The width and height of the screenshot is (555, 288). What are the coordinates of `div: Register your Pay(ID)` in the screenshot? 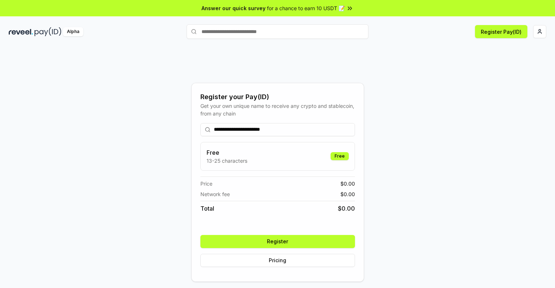 It's located at (278, 97).